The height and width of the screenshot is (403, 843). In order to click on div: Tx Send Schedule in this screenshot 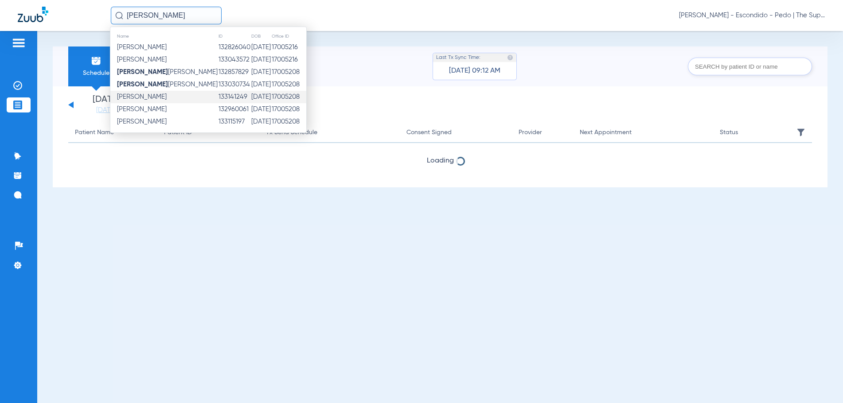, I will do `click(329, 132)`.